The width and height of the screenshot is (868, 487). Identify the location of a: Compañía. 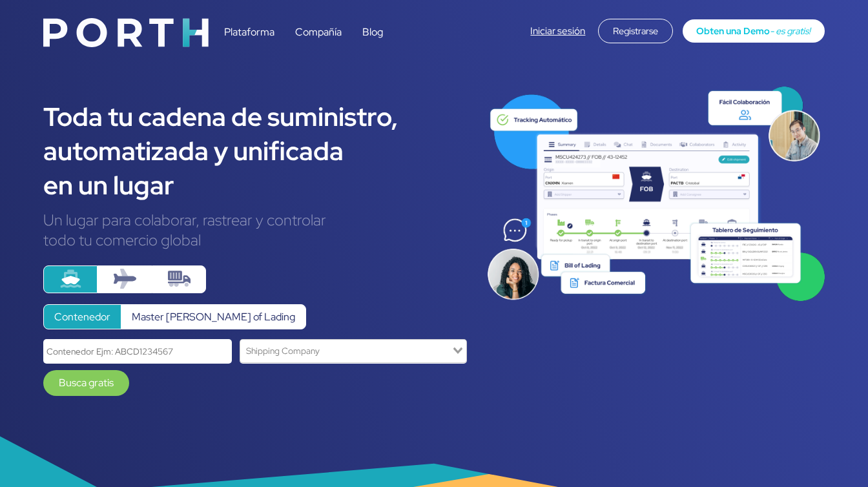
(318, 32).